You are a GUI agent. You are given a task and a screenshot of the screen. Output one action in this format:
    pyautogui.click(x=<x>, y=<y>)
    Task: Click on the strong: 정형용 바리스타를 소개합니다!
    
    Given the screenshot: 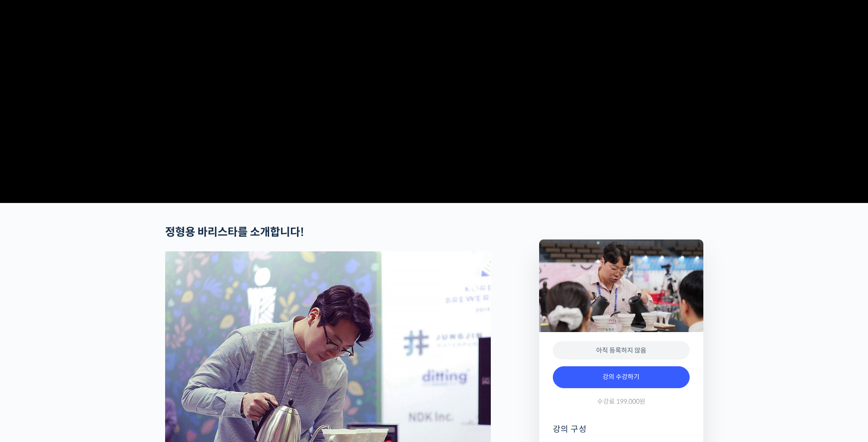 What is the action you would take?
    pyautogui.click(x=234, y=232)
    